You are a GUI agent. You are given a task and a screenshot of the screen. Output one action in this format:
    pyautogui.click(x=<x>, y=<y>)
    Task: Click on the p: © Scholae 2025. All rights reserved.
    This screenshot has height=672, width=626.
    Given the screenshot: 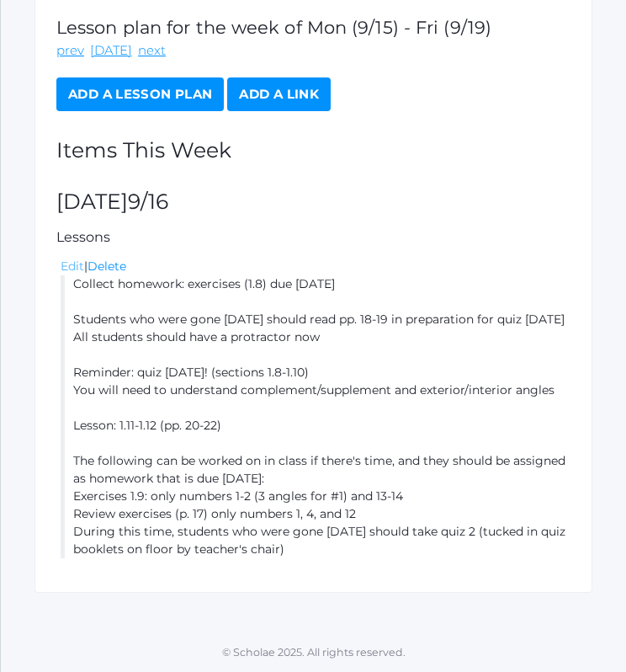 What is the action you would take?
    pyautogui.click(x=313, y=653)
    